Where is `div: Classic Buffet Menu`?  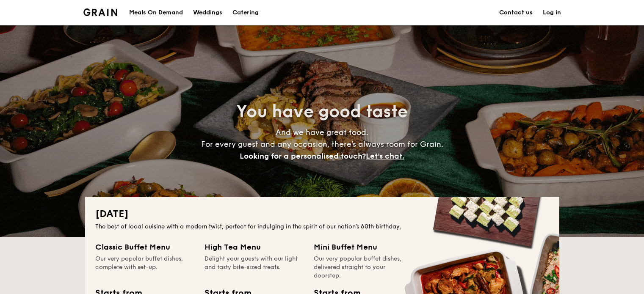 div: Classic Buffet Menu is located at coordinates (145, 247).